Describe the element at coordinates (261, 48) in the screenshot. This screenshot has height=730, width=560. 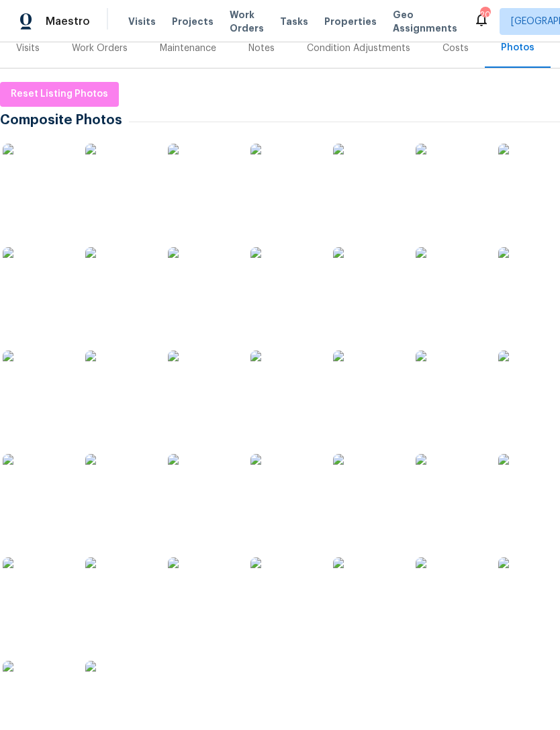
I see `div: Notes` at that location.